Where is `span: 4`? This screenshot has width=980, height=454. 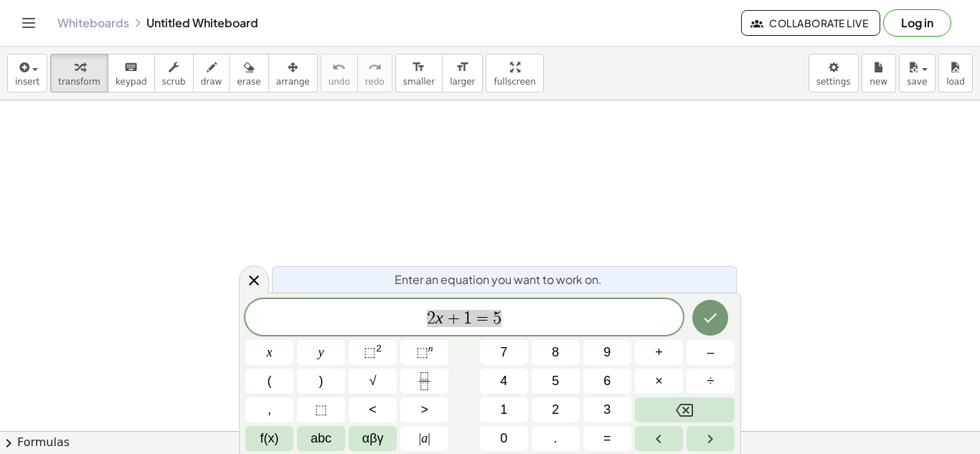 span: 4 is located at coordinates (504, 381).